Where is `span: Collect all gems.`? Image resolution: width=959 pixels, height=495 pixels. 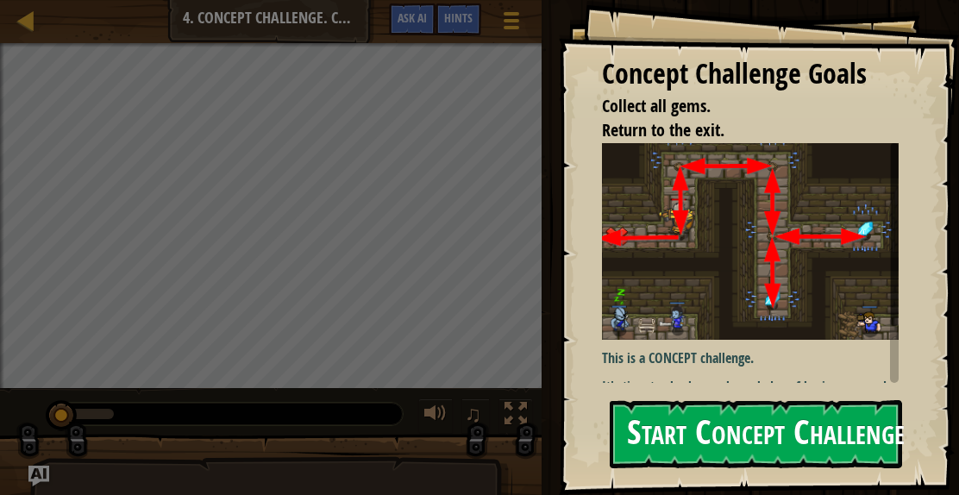
span: Collect all gems. is located at coordinates (656, 105).